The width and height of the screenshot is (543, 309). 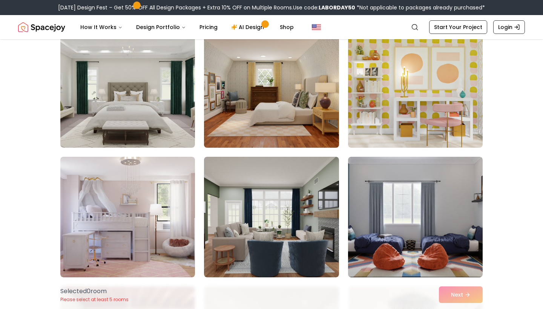 I want to click on span: Use code:, so click(x=324, y=8).